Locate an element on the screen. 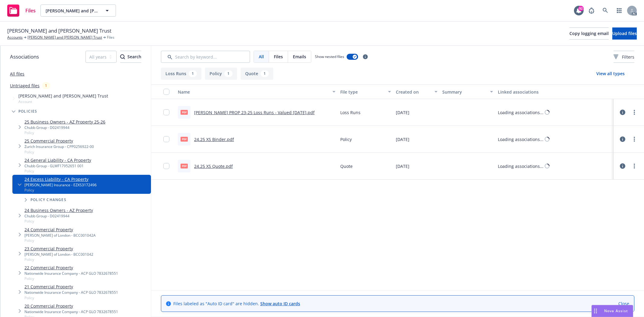 Image resolution: width=644 pixels, height=317 pixels. span: Upload files is located at coordinates (625, 33).